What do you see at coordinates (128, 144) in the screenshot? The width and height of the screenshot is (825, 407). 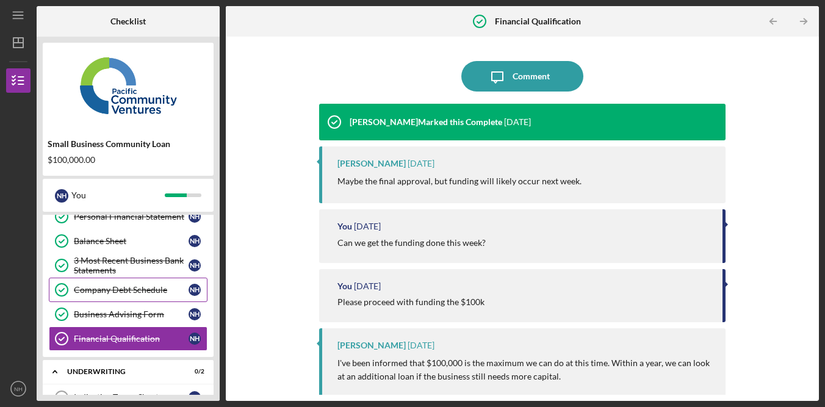 I see `div: Small Business Community Loan` at bounding box center [128, 144].